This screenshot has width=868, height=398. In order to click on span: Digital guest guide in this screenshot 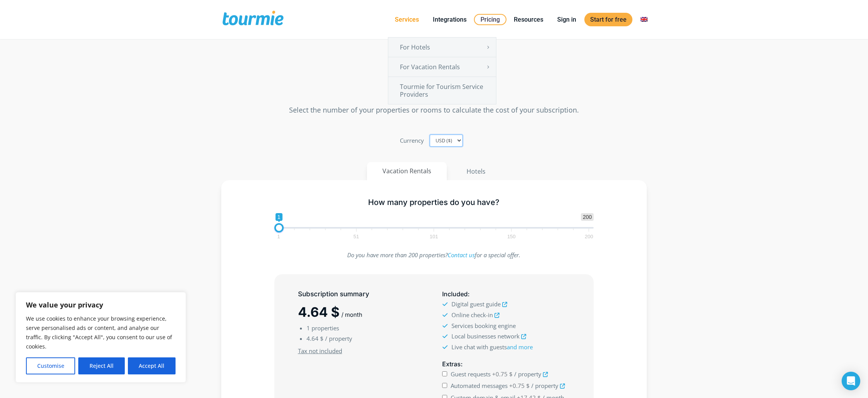, I will do `click(476, 304)`.